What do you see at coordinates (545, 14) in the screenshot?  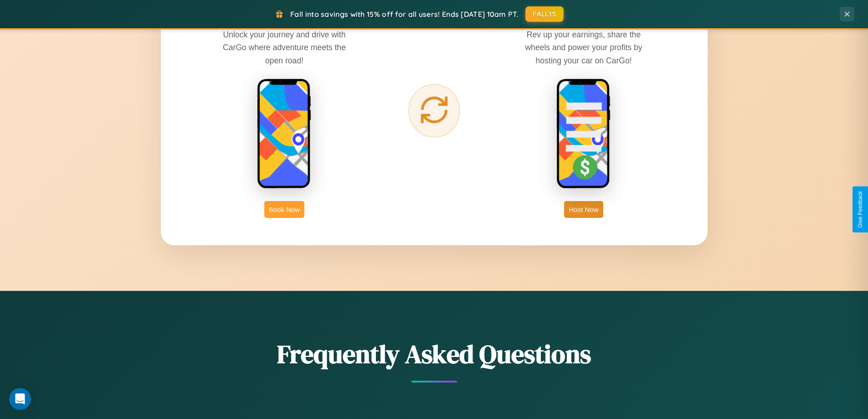 I see `button: FALL15` at bounding box center [545, 14].